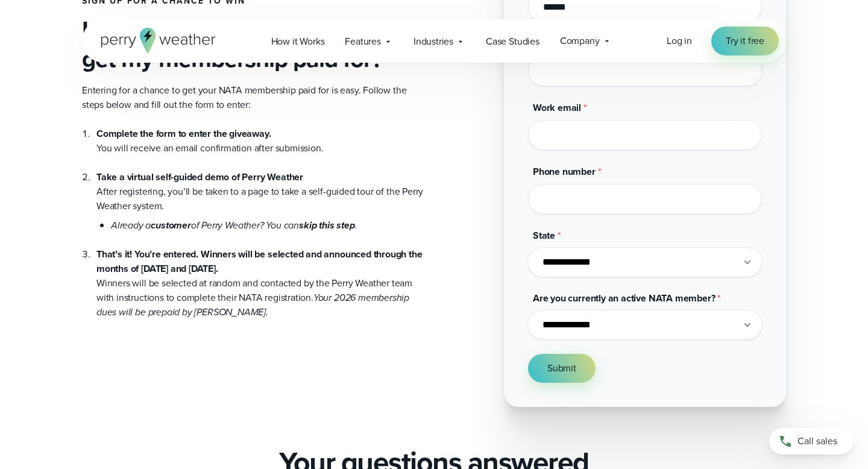  I want to click on strong: skip this step, so click(327, 225).